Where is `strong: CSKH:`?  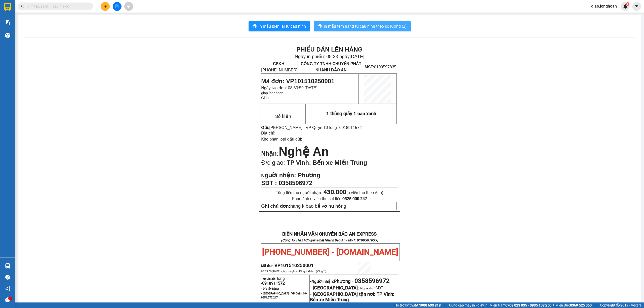
strong: CSKH: is located at coordinates (279, 64).